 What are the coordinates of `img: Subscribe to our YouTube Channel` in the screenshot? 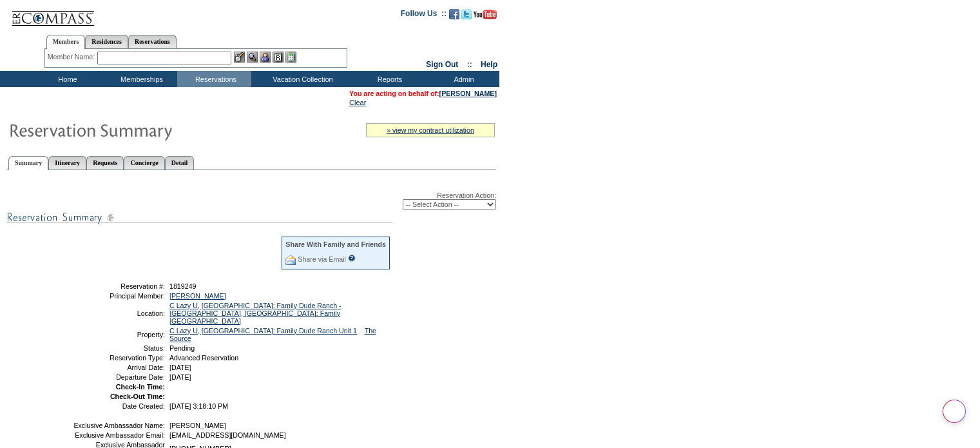 It's located at (485, 14).